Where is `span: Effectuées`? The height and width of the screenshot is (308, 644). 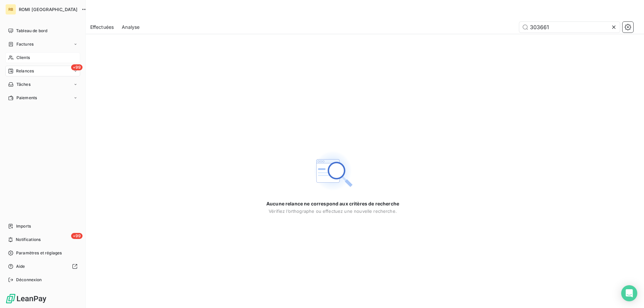
span: Effectuées is located at coordinates (102, 27).